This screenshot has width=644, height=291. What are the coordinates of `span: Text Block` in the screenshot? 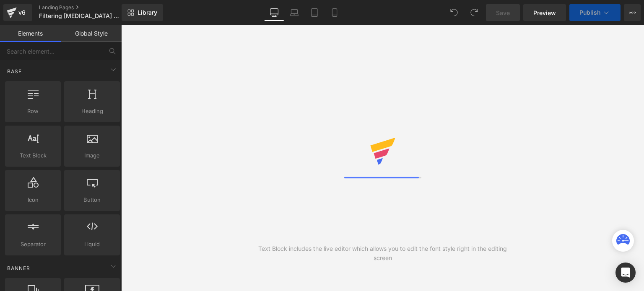 It's located at (33, 155).